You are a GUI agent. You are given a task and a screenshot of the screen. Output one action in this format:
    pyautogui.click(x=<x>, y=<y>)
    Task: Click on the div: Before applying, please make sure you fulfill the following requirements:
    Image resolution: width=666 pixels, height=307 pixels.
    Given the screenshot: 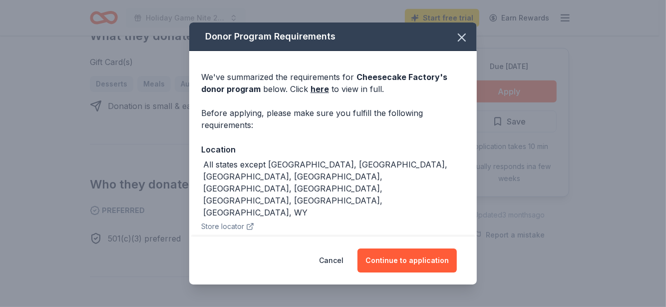 What is the action you would take?
    pyautogui.click(x=333, y=119)
    